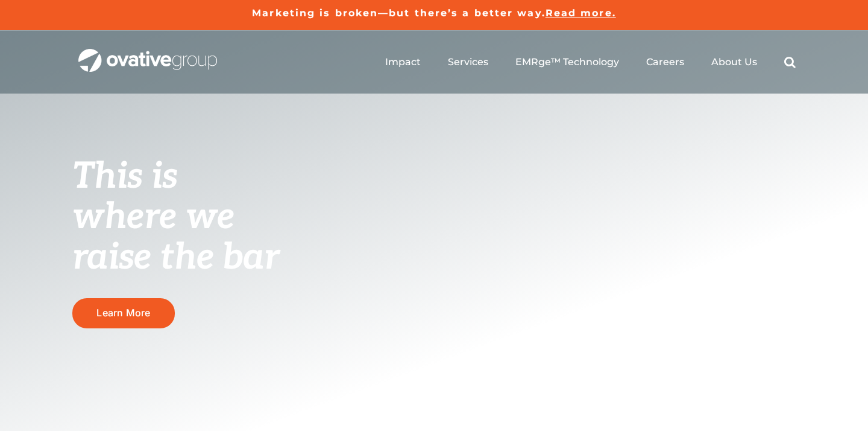 This screenshot has height=431, width=868. I want to click on a: Learn More, so click(124, 312).